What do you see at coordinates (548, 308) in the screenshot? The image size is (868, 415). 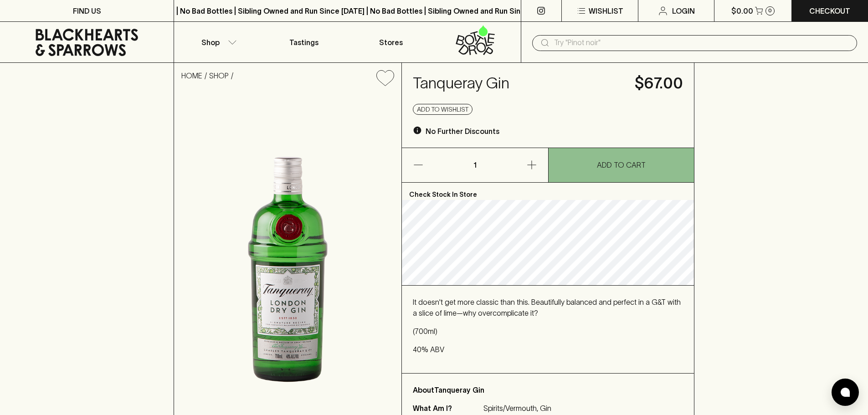 I see `p: It doesn't get more classic than this. Beautifully balanced and perfect in a G&T with a slice of ...` at bounding box center [548, 308].